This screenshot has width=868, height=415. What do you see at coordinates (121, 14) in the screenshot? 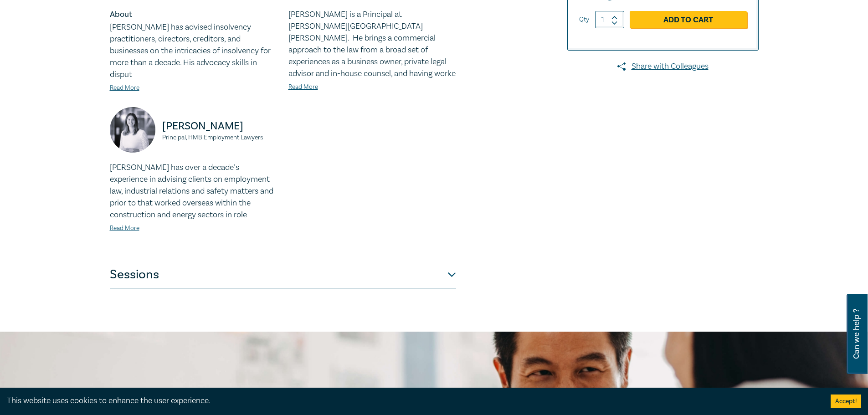
I see `strong: About` at bounding box center [121, 14].